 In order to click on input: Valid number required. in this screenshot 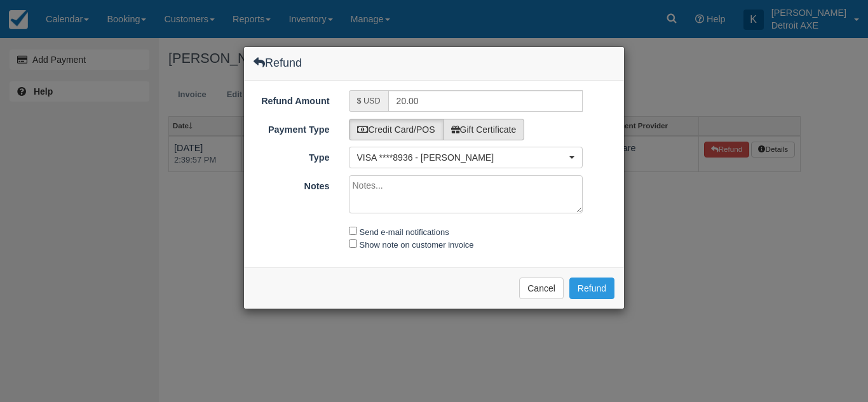, I will do `click(485, 101)`.